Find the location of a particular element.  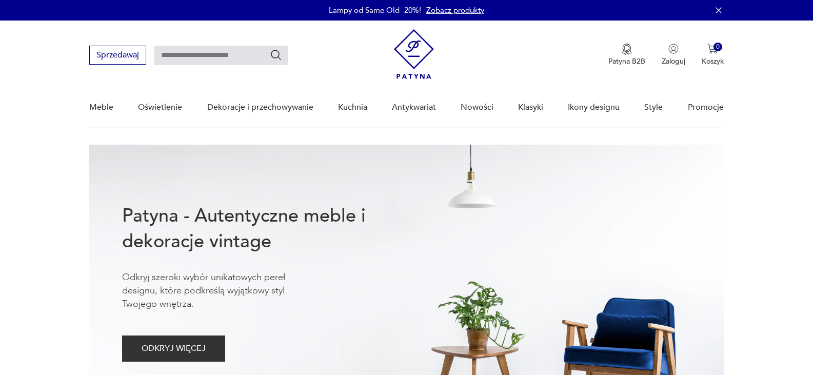

button: Sprzedawaj is located at coordinates (117, 55).